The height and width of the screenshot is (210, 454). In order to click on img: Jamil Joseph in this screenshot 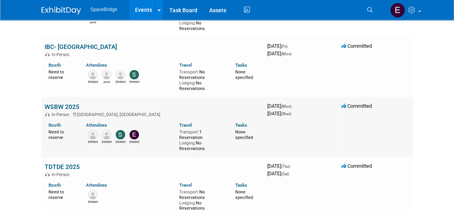, I will do `click(107, 75)`.